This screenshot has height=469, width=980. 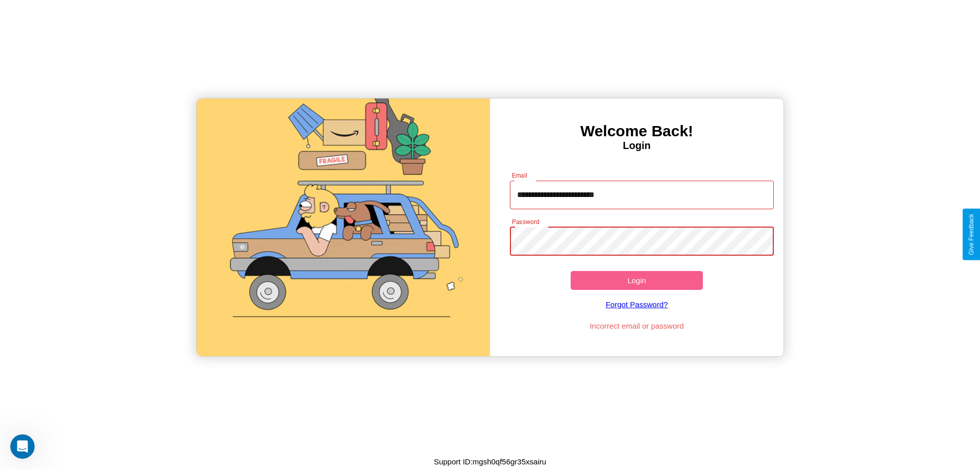 I want to click on button: Login, so click(x=637, y=281).